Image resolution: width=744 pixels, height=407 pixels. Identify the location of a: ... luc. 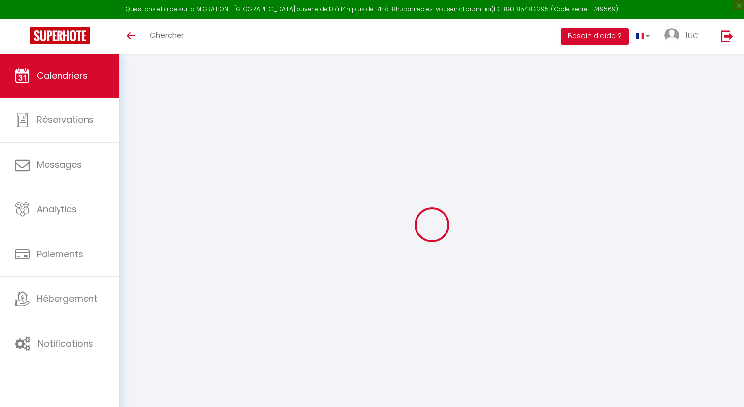
(684, 36).